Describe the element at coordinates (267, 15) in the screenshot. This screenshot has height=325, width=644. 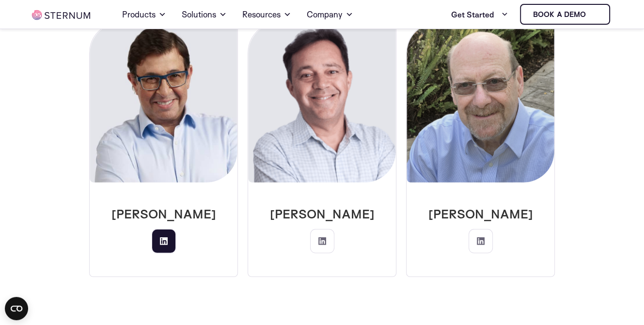
I see `a: Resources` at that location.